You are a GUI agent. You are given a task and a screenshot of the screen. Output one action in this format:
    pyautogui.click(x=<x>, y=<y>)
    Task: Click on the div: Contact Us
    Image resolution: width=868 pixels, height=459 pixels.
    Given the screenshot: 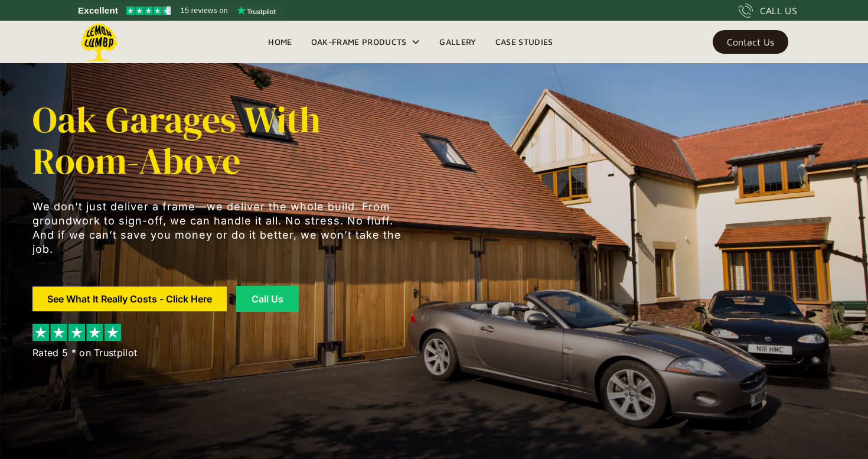 What is the action you would take?
    pyautogui.click(x=751, y=42)
    